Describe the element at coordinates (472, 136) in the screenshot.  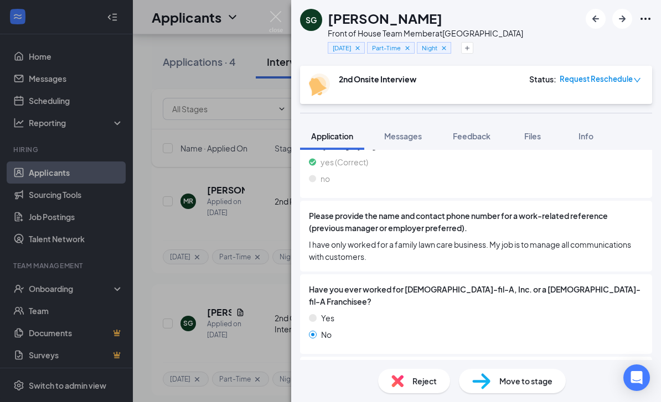
I see `span: Feedback` at that location.